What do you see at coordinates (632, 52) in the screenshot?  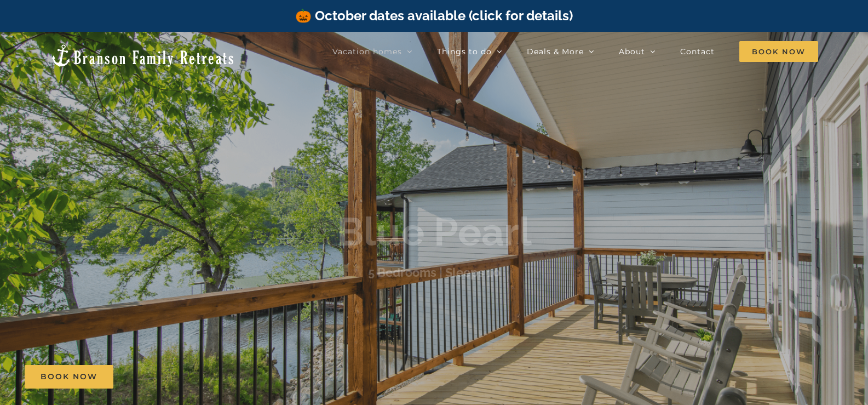 I see `span: About` at bounding box center [632, 52].